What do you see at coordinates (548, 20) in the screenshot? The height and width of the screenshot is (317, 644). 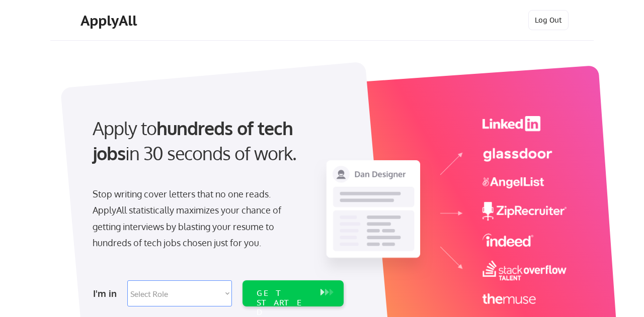 I see `button: Log Out` at bounding box center [548, 20].